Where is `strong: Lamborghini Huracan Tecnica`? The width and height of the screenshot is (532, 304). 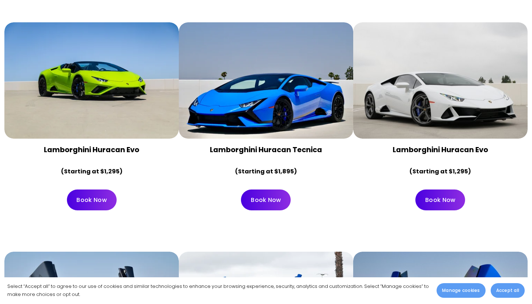 strong: Lamborghini Huracan Tecnica is located at coordinates (266, 150).